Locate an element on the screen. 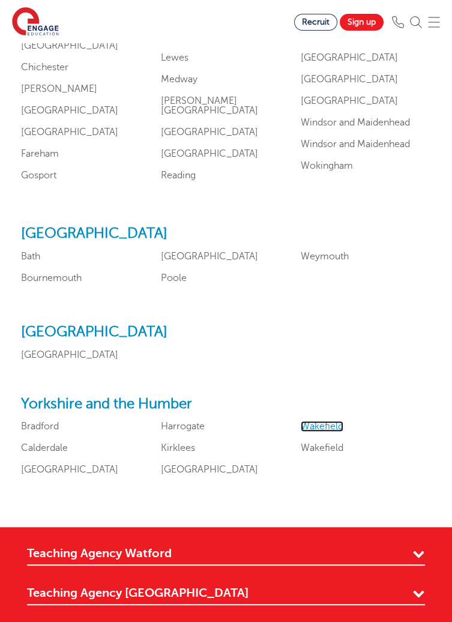 This screenshot has width=452, height=622. h2: Yorkshire and the Humber is located at coordinates (226, 404).